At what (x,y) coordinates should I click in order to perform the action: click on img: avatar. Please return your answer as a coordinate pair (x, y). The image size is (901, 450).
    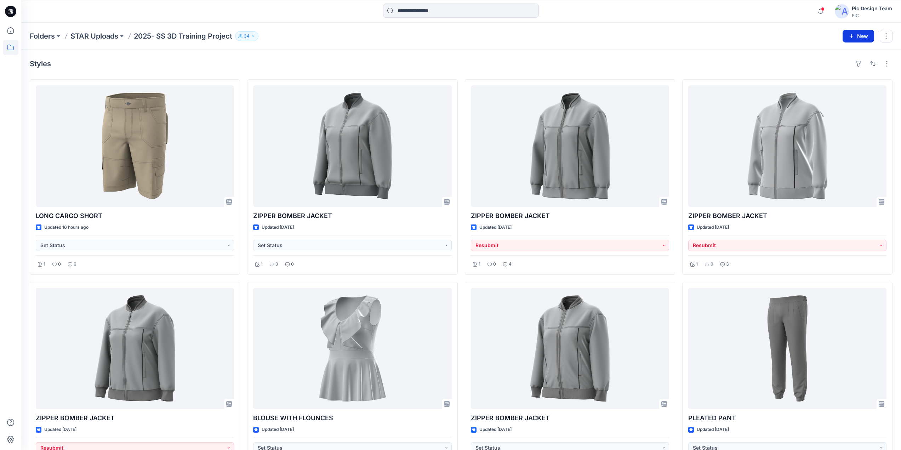
    Looking at the image, I should click on (842, 11).